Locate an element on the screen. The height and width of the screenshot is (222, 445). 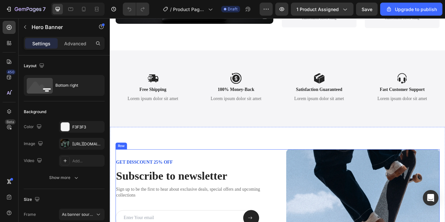
div: Bottom right is located at coordinates (75, 85).